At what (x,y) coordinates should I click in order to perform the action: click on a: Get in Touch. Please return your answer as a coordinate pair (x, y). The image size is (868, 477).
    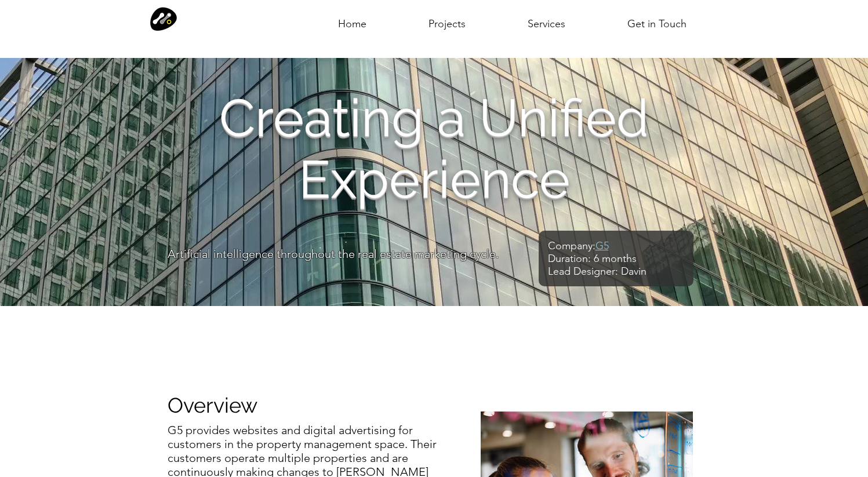
    Looking at the image, I should click on (657, 19).